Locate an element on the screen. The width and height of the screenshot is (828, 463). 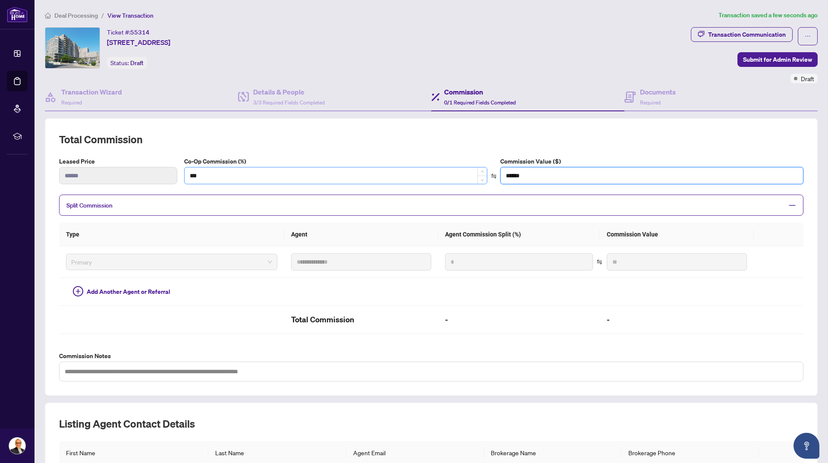
span: plus-circle is located at coordinates (78, 291).